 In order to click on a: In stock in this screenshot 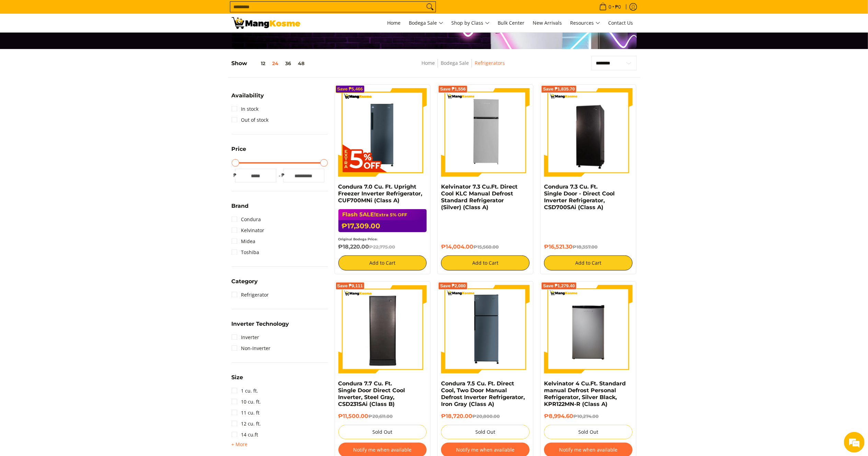, I will do `click(245, 109)`.